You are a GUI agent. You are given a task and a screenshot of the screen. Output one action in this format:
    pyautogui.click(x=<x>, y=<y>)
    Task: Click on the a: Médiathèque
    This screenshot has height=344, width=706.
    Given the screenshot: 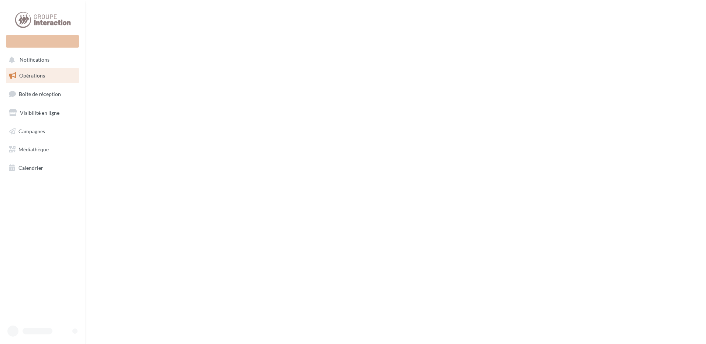 What is the action you would take?
    pyautogui.click(x=42, y=150)
    